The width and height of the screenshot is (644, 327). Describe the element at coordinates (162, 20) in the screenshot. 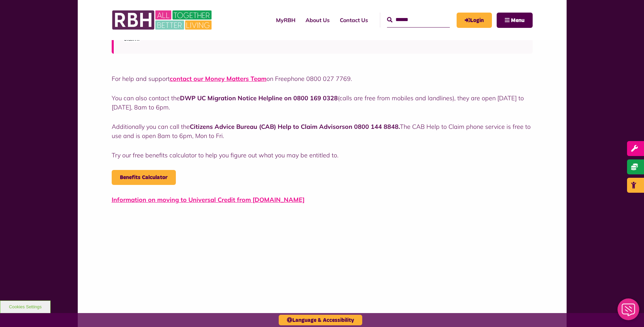

I see `img: RBH` at that location.